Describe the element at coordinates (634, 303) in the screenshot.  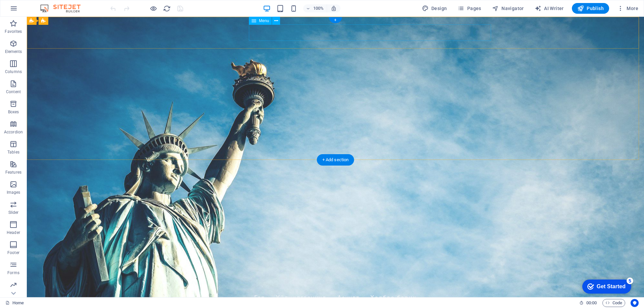
I see `button: Usercentrics` at that location.